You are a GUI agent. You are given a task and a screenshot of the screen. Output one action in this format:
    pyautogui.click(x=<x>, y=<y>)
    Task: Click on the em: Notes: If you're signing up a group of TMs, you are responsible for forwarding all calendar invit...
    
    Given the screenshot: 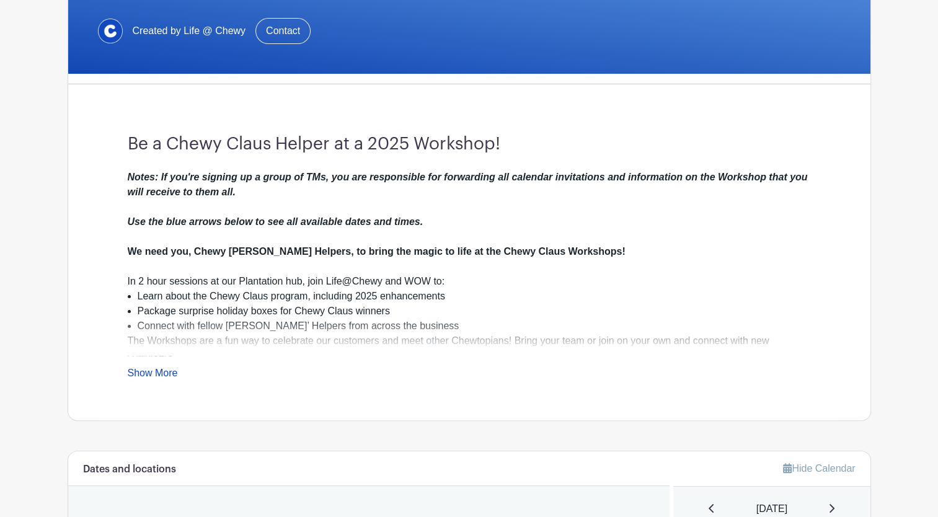 What is the action you would take?
    pyautogui.click(x=467, y=199)
    